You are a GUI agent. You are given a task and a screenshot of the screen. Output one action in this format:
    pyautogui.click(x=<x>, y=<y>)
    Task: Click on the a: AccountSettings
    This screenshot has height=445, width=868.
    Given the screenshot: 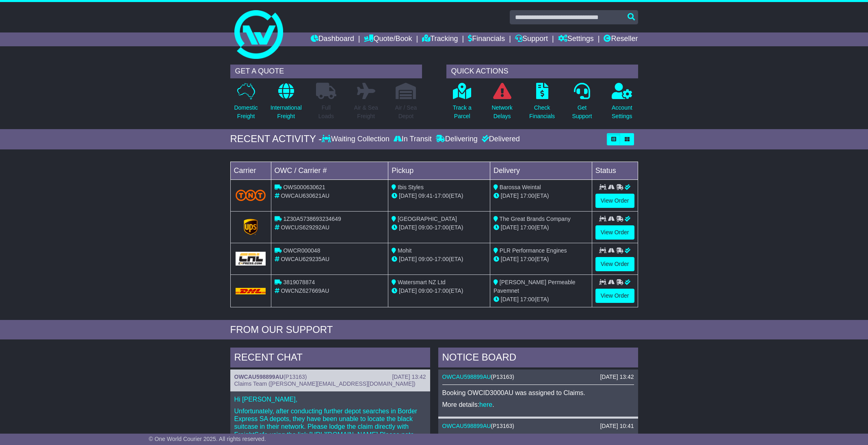 What is the action you would take?
    pyautogui.click(x=622, y=104)
    